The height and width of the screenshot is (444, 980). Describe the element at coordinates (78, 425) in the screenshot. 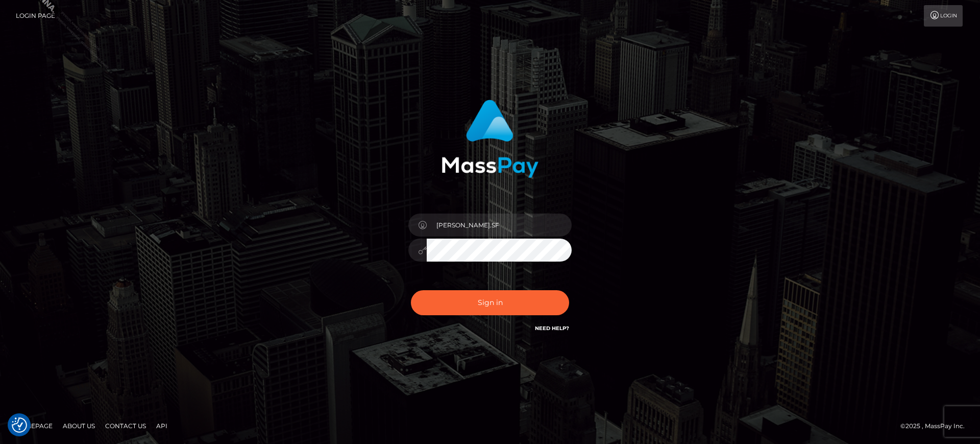

I see `a: About Us` at that location.